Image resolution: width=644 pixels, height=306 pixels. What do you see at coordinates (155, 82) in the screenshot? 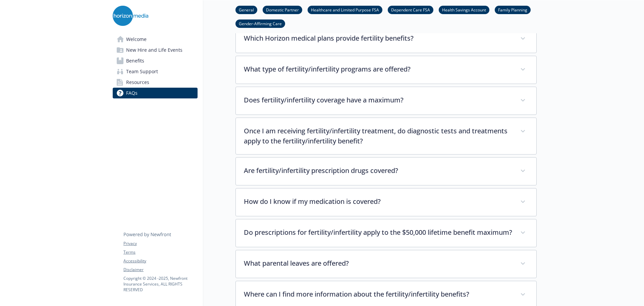
I see `a: Resources` at bounding box center [155, 82].